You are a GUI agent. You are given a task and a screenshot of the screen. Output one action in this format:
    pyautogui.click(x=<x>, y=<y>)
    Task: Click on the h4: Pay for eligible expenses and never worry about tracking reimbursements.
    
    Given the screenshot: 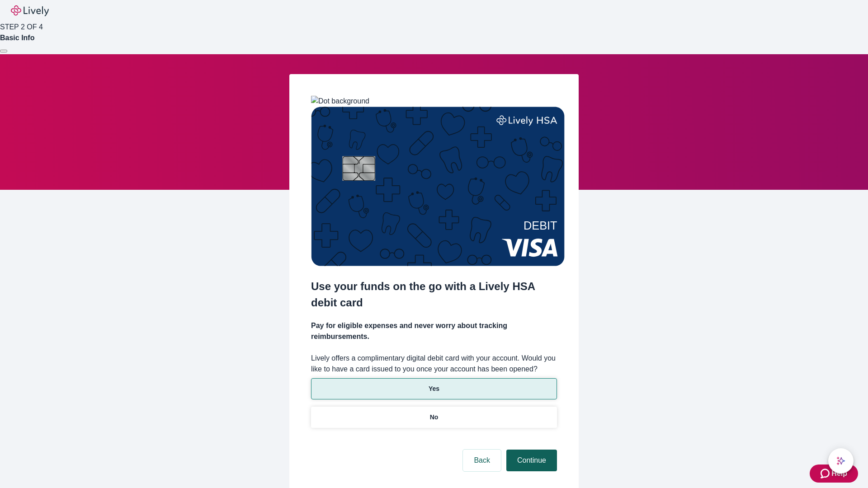 What is the action you would take?
    pyautogui.click(x=434, y=331)
    